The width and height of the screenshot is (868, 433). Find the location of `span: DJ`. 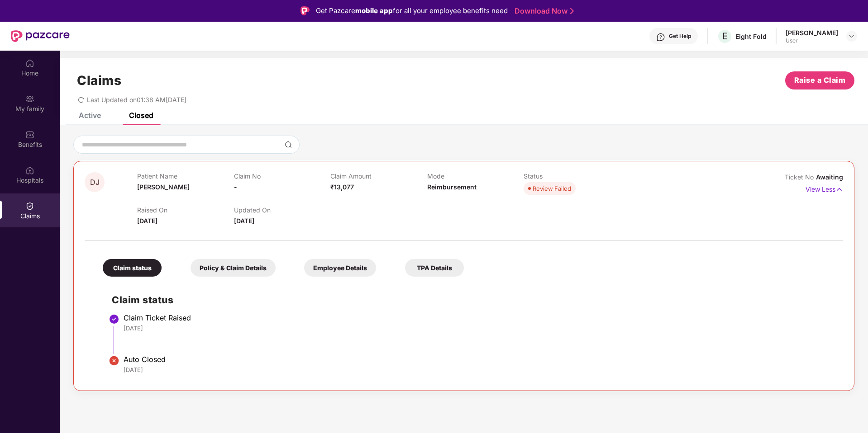

span: DJ is located at coordinates (94, 182).